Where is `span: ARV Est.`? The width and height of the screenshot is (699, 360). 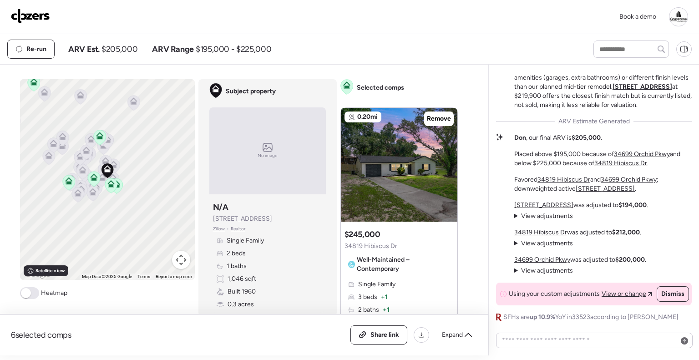 span: ARV Est. is located at coordinates (84, 49).